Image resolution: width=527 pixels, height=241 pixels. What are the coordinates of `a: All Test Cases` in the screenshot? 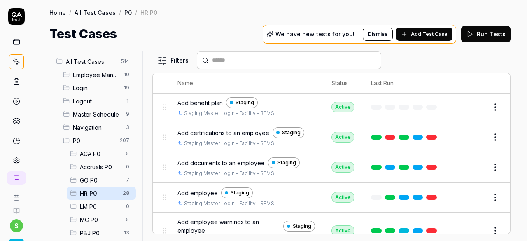 It's located at (95, 12).